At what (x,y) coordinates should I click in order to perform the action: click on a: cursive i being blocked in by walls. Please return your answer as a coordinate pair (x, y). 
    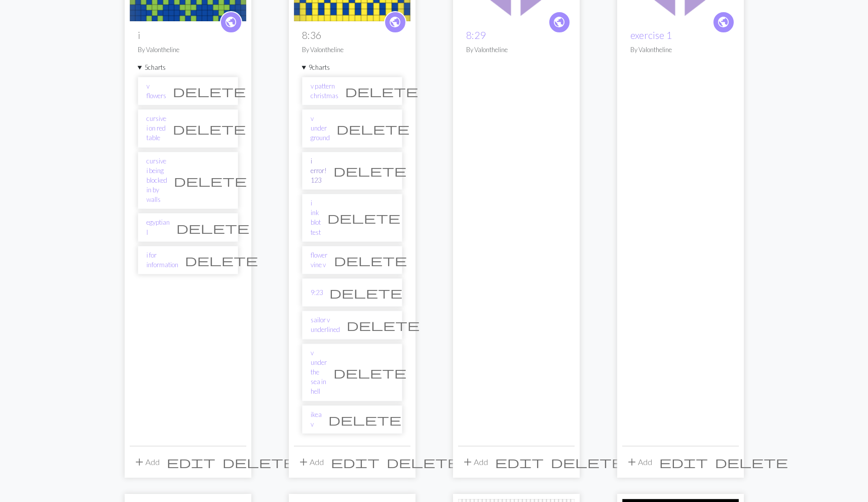
    Looking at the image, I should click on (156, 181).